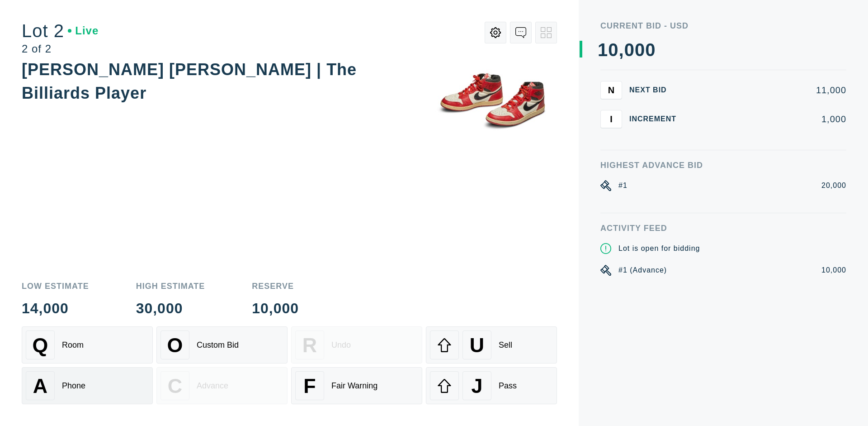 The image size is (868, 426). Describe the element at coordinates (611, 90) in the screenshot. I see `button: N` at that location.